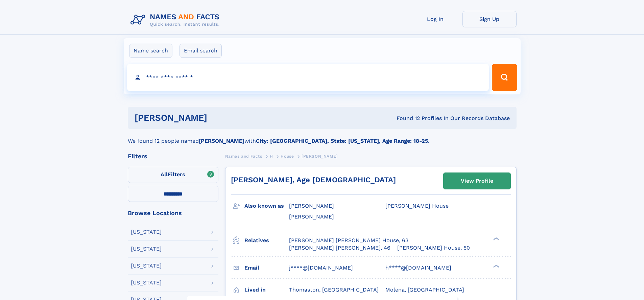 Image resolution: width=644 pixels, height=300 pixels. I want to click on div: View Profile, so click(477, 181).